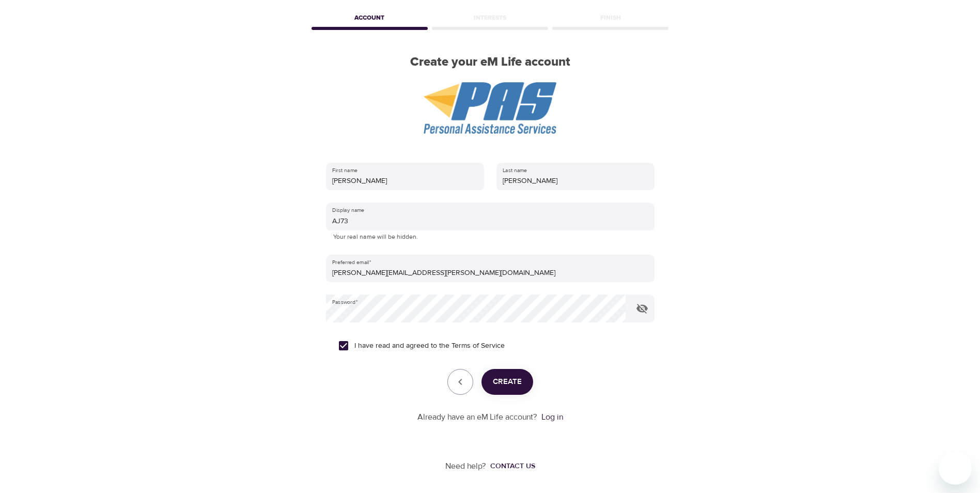 This screenshot has width=980, height=493. What do you see at coordinates (465, 466) in the screenshot?
I see `p: Need help?` at bounding box center [465, 466].